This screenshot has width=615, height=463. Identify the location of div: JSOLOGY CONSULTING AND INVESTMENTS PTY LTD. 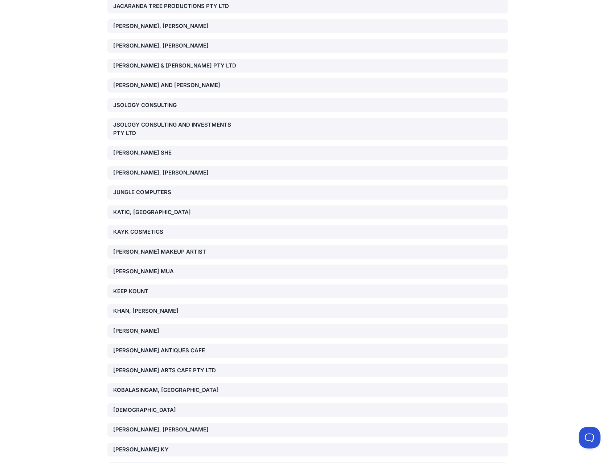
(177, 129).